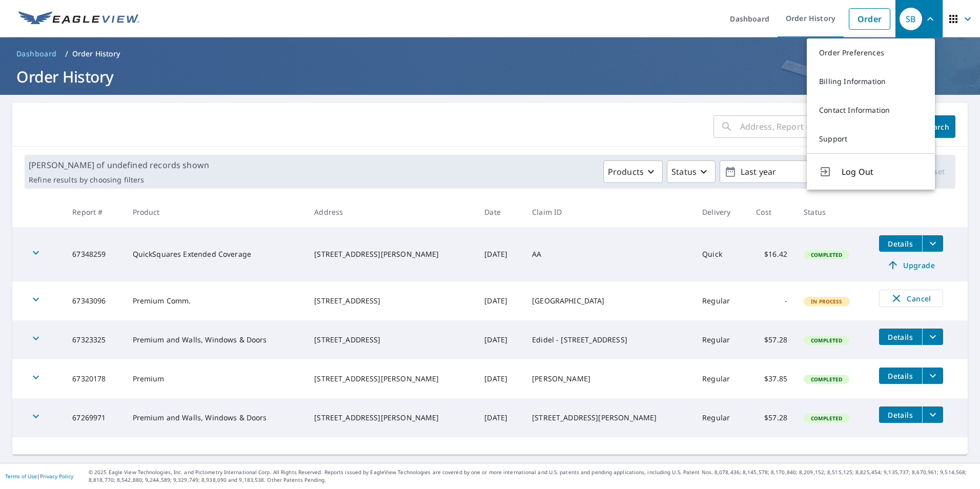 The image size is (980, 489). What do you see at coordinates (96, 54) in the screenshot?
I see `p: Order History` at bounding box center [96, 54].